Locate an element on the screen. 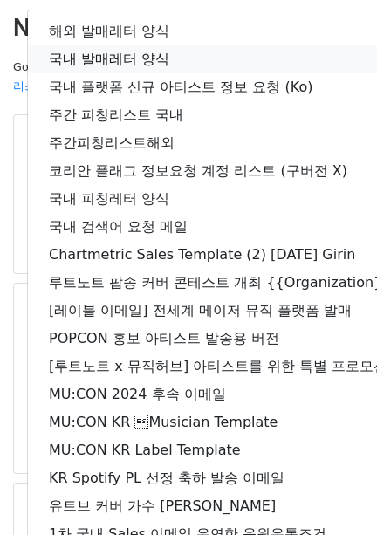  div: Chat Widget is located at coordinates (334, 493).